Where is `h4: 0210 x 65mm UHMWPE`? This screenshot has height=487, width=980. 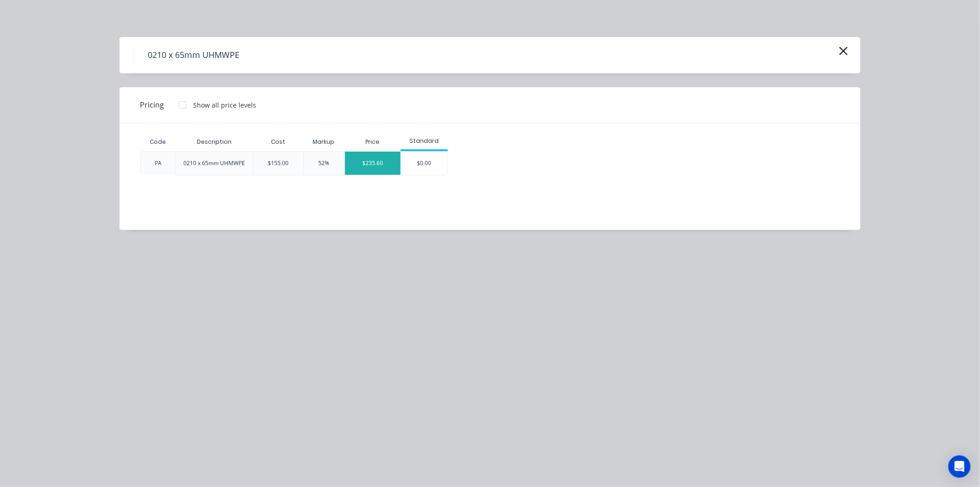
h4: 0210 x 65mm UHMWPE is located at coordinates (193, 55).